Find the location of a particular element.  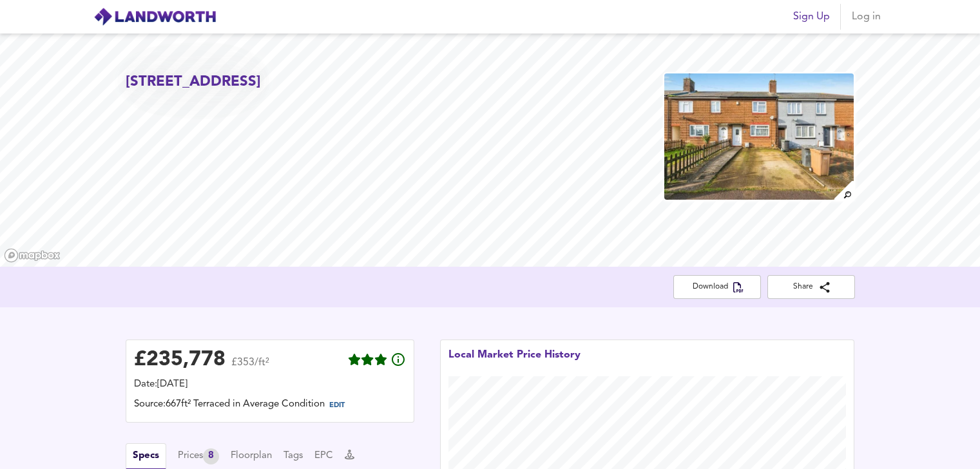

div: Source: 667ft² Terraced in Average Condition is located at coordinates (270, 406).